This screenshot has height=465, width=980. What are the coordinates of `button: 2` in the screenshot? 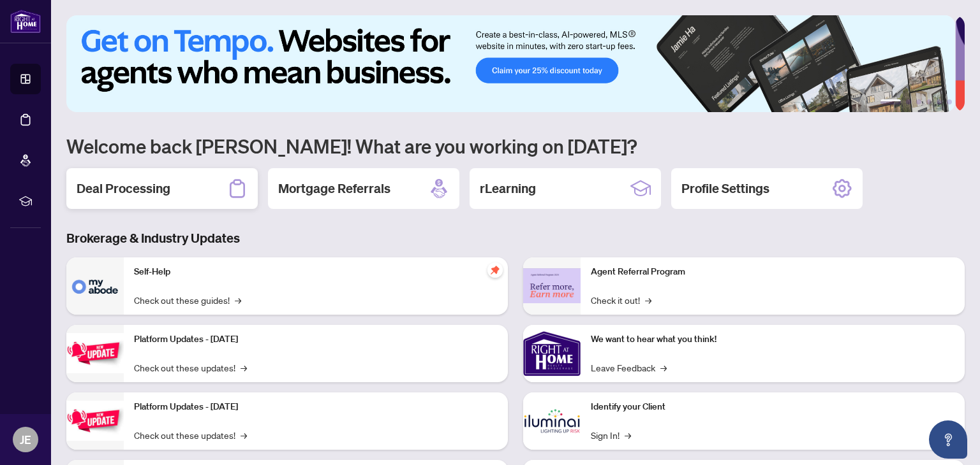 It's located at (909, 102).